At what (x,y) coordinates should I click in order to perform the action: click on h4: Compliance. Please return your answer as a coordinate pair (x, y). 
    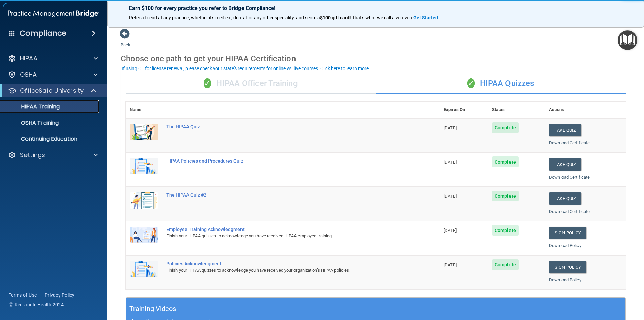
    Looking at the image, I should click on (43, 33).